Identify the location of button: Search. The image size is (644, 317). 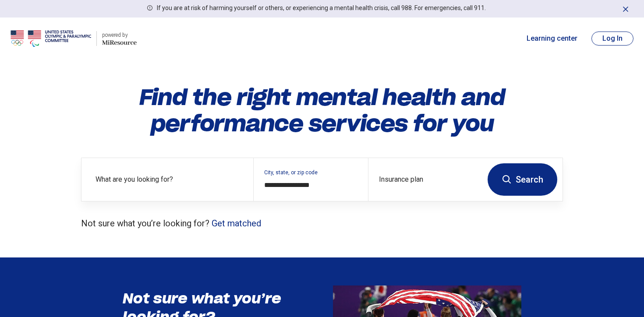
(522, 180).